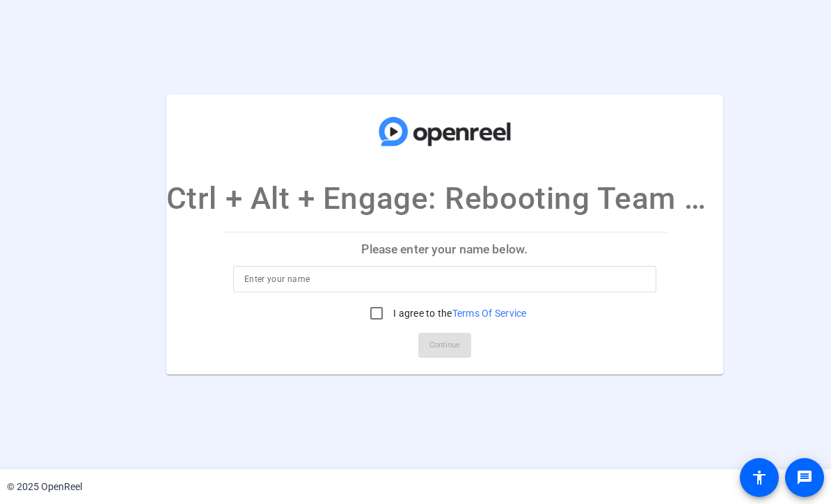  What do you see at coordinates (44, 486) in the screenshot?
I see `div: © 2025 OpenReel` at bounding box center [44, 486].